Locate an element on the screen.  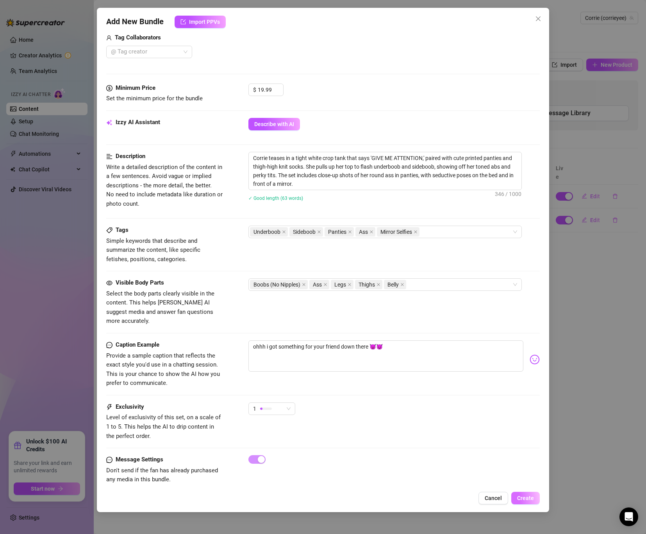
textarea: ohhh i got something for your friend down there 😈😈 is located at coordinates (386, 356).